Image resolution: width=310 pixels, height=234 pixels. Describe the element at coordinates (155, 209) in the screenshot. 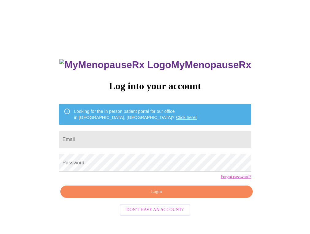

I see `span: Don't have an account?` at that location.